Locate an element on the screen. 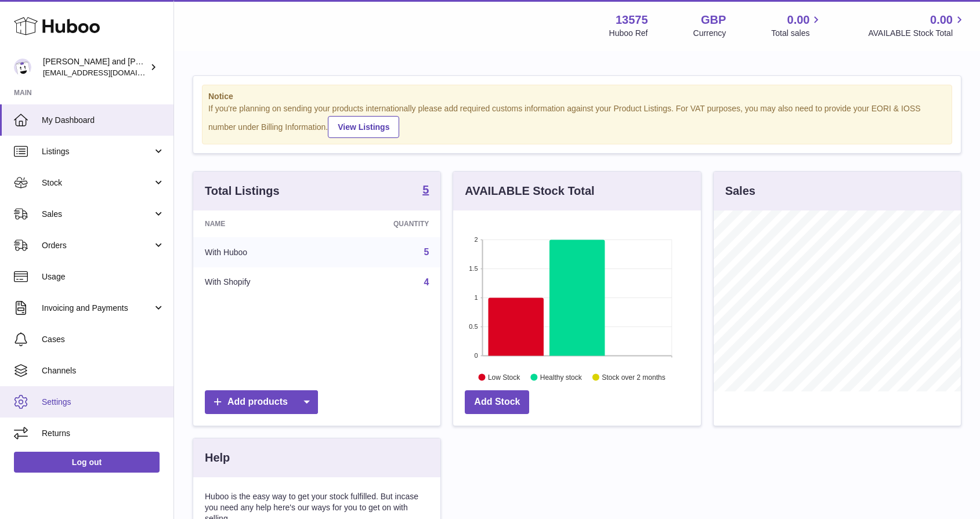 This screenshot has width=980, height=519. text: Stock over 2 months is located at coordinates (634, 377).